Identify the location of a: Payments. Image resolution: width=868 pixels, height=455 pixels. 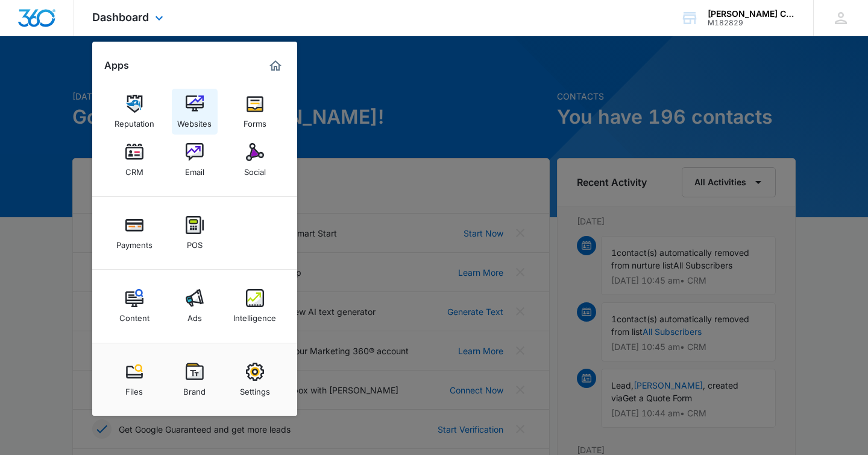
(135, 233).